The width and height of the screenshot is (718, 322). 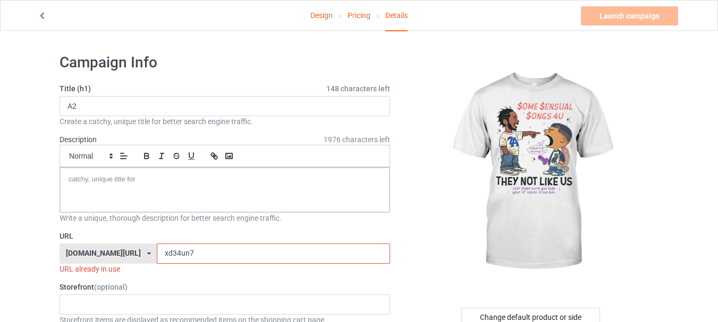 I want to click on span: catchy, unique title for, so click(x=102, y=179).